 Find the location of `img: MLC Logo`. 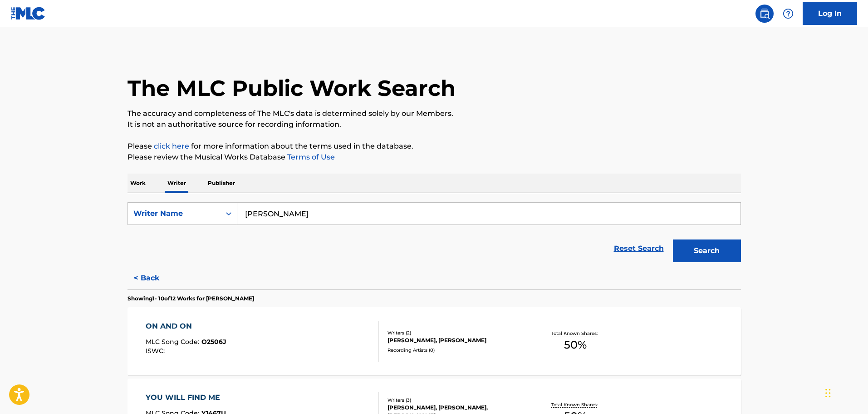

img: MLC Logo is located at coordinates (28, 13).